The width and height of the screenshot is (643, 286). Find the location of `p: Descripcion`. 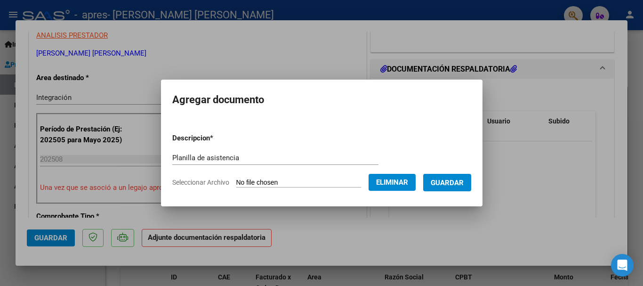

p: Descripcion is located at coordinates (217, 138).